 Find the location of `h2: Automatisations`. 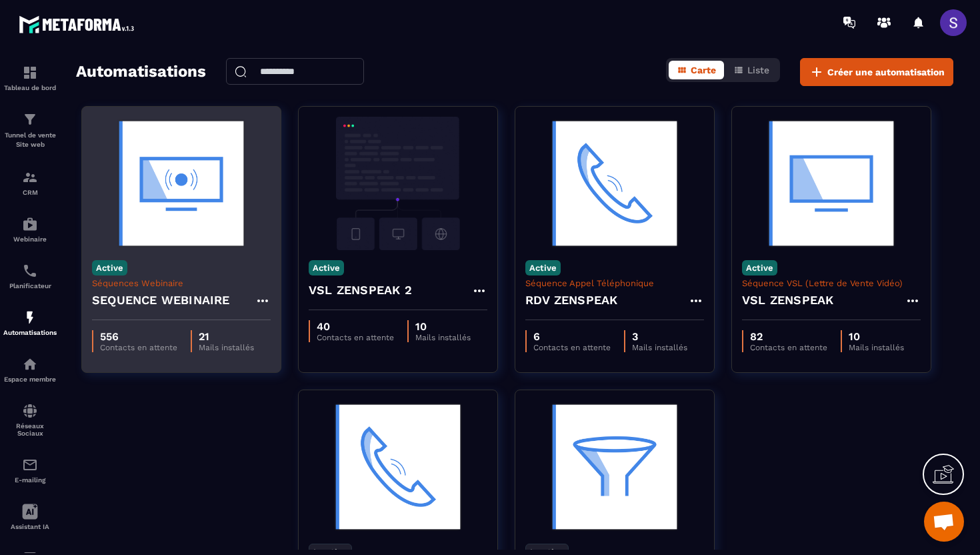

h2: Automatisations is located at coordinates (140, 72).